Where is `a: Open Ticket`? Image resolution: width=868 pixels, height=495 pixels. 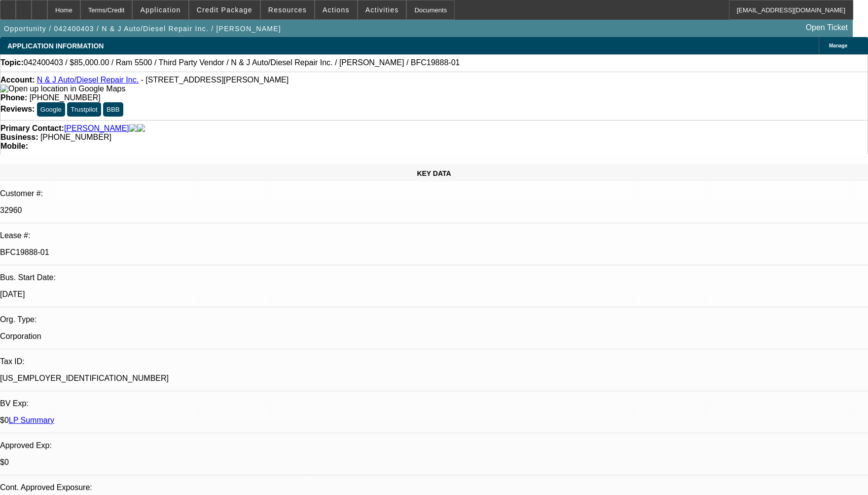
a: Open Ticket is located at coordinates (827, 28).